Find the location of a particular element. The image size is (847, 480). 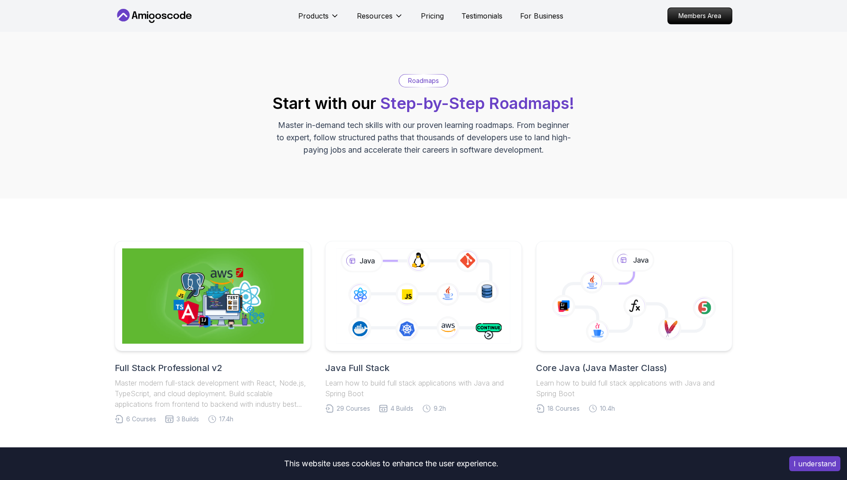

a: Pricing is located at coordinates (433, 16).